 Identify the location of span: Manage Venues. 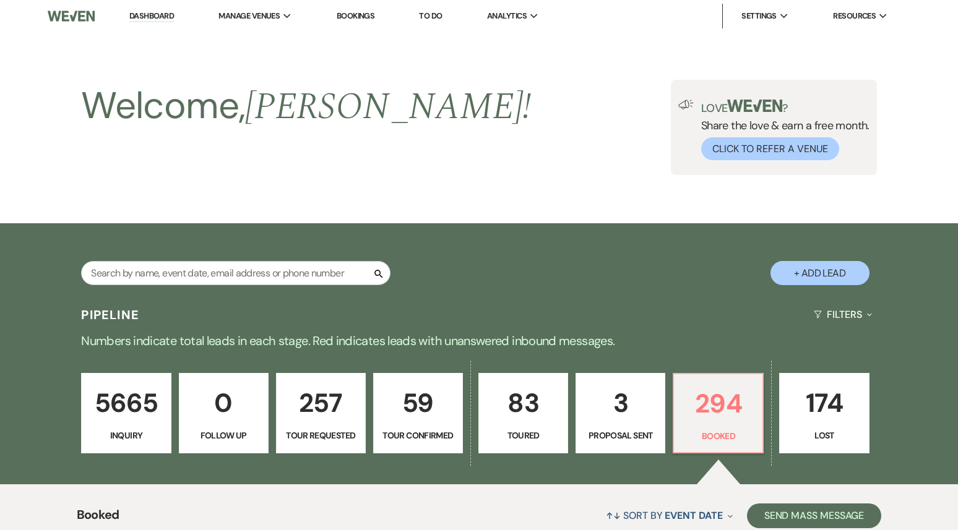
(249, 16).